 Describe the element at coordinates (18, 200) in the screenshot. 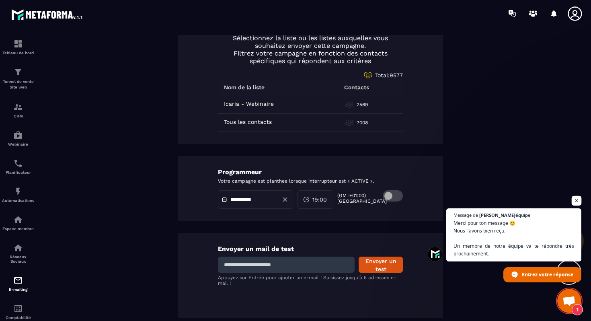

I see `p: Automatisations` at that location.